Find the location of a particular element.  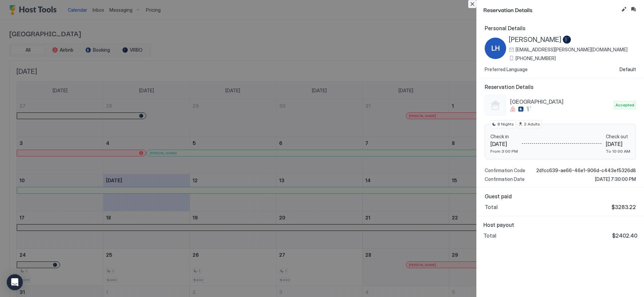

span: $2402.40 is located at coordinates (625, 235).